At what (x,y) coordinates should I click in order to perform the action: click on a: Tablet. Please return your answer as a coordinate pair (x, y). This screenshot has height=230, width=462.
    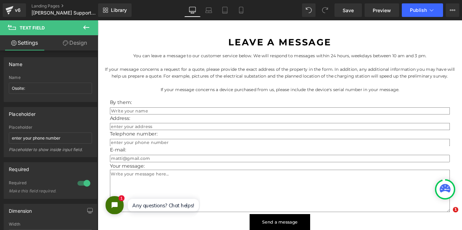
    Looking at the image, I should click on (225, 10).